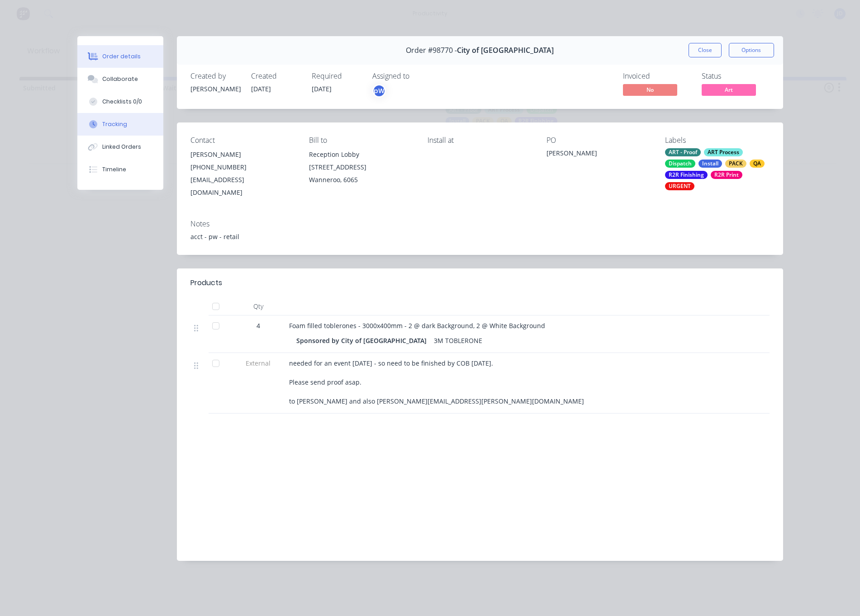 The height and width of the screenshot is (616, 860). What do you see at coordinates (599, 140) in the screenshot?
I see `div: PO` at bounding box center [599, 140].